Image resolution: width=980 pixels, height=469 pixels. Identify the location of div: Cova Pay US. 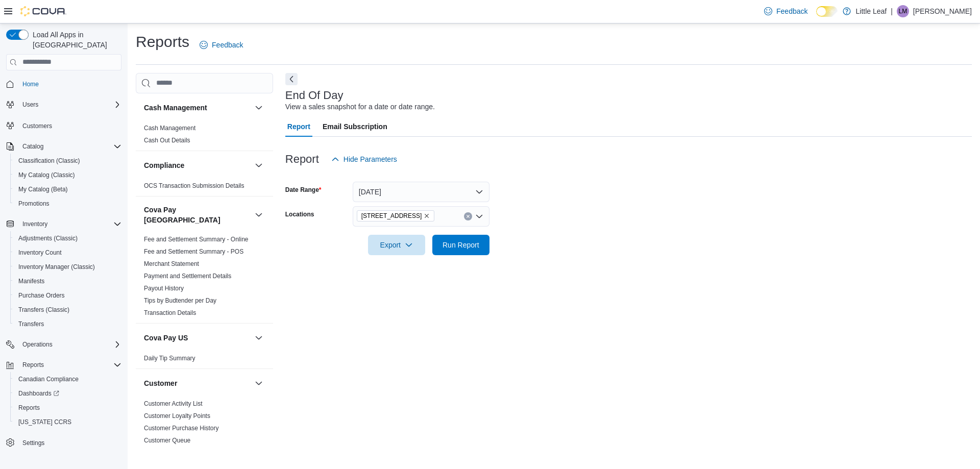
(204, 360).